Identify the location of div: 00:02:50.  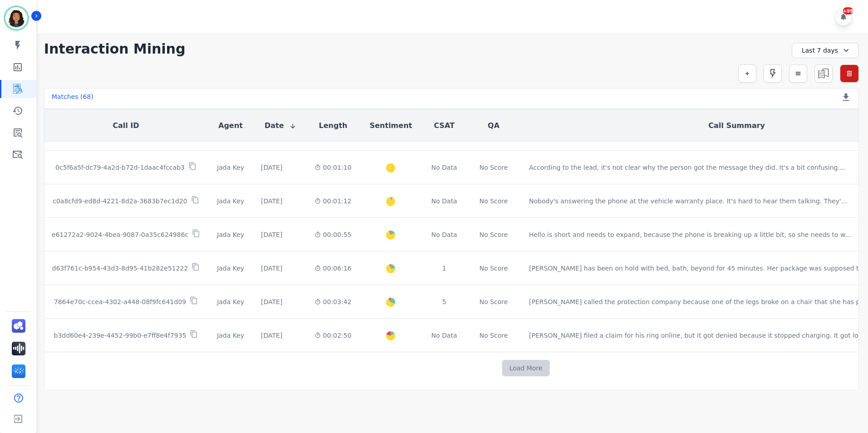
(333, 336).